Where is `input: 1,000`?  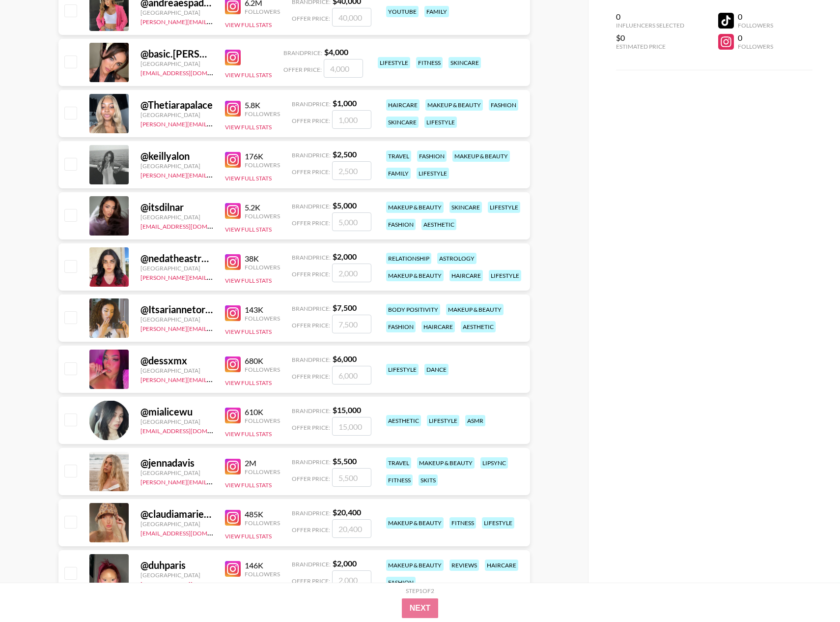
input: 1,000 is located at coordinates (352, 120).